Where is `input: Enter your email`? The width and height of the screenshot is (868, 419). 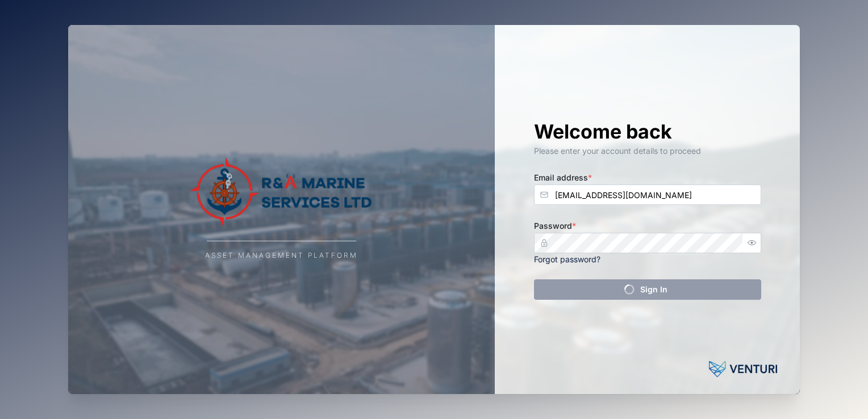 input: Enter your email is located at coordinates (648, 195).